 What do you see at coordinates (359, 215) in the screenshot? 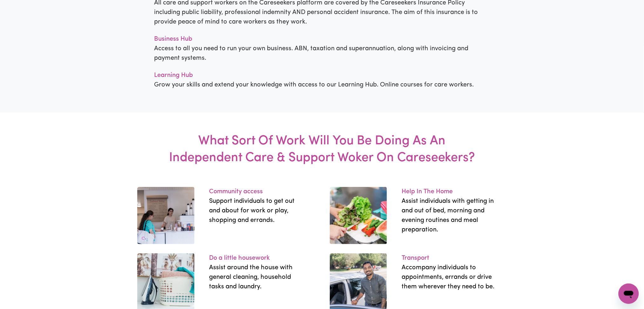
I see `img: work-21.3fa7cca1.jpg` at bounding box center [359, 215].